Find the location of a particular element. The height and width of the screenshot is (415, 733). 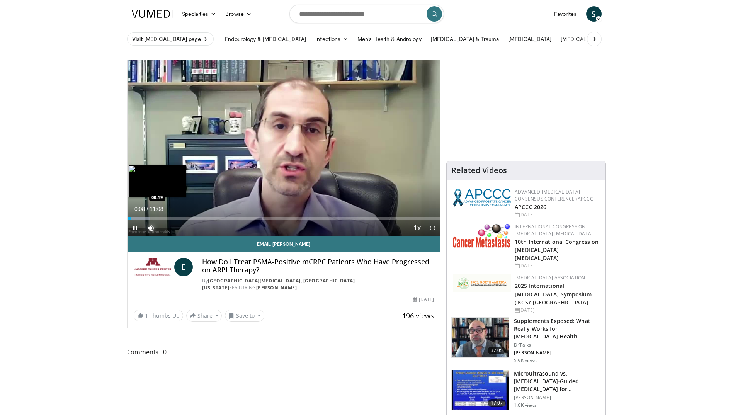

span: 37:05 is located at coordinates (497, 350).